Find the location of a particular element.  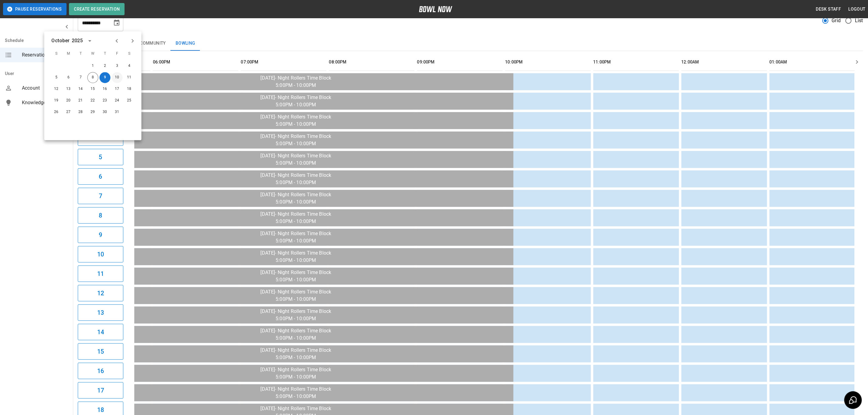

div: 2025 is located at coordinates (77, 41).